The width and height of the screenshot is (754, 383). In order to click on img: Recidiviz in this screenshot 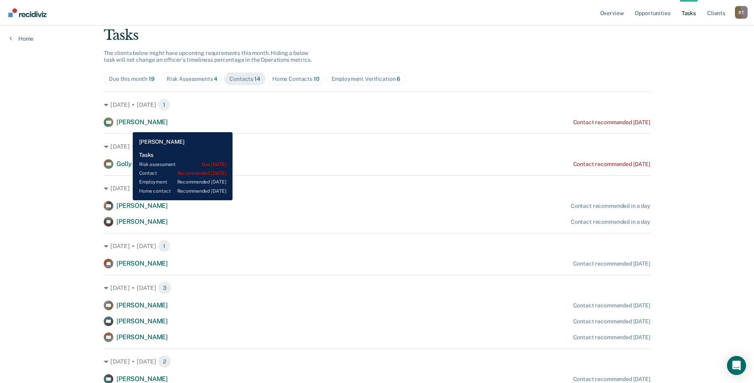, I will do `click(27, 13)`.